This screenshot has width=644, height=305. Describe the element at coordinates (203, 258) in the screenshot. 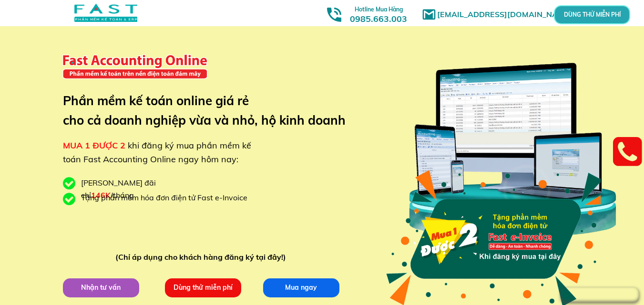

I see `div: (Chỉ áp dụng cho khách hàng đăng ký tại đây!)` at that location.